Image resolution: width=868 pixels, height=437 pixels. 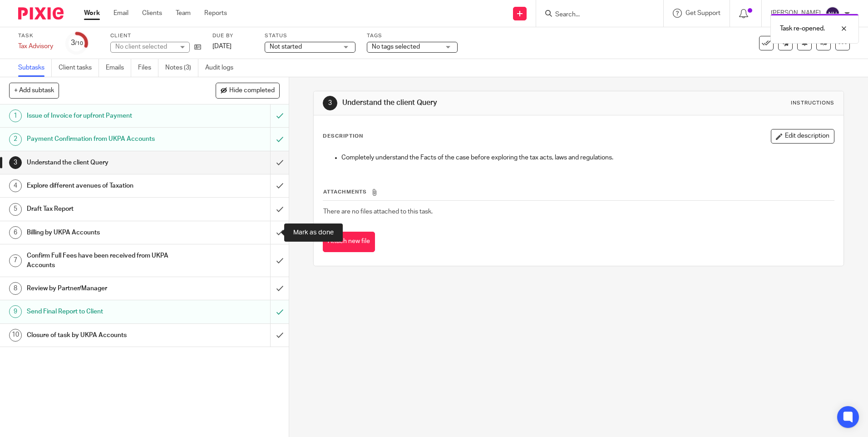 I want to click on div: 2, so click(x=16, y=139).